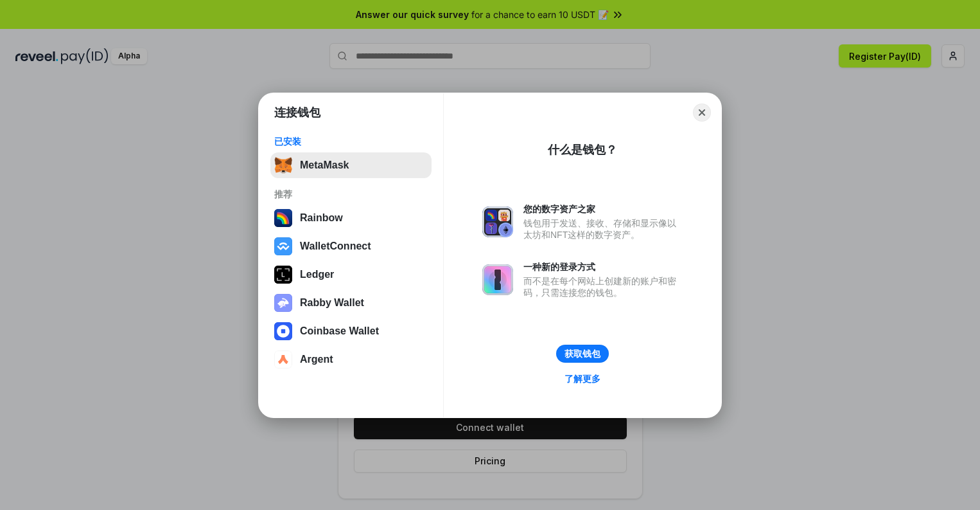 The height and width of the screenshot is (510, 980). I want to click on div: 获取钱包, so click(583, 354).